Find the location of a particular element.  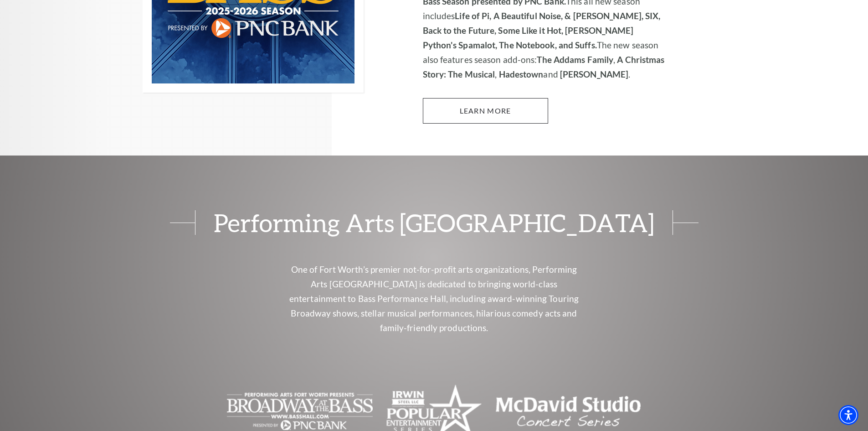

strong: A Christmas Story: The Musical is located at coordinates (543, 66).